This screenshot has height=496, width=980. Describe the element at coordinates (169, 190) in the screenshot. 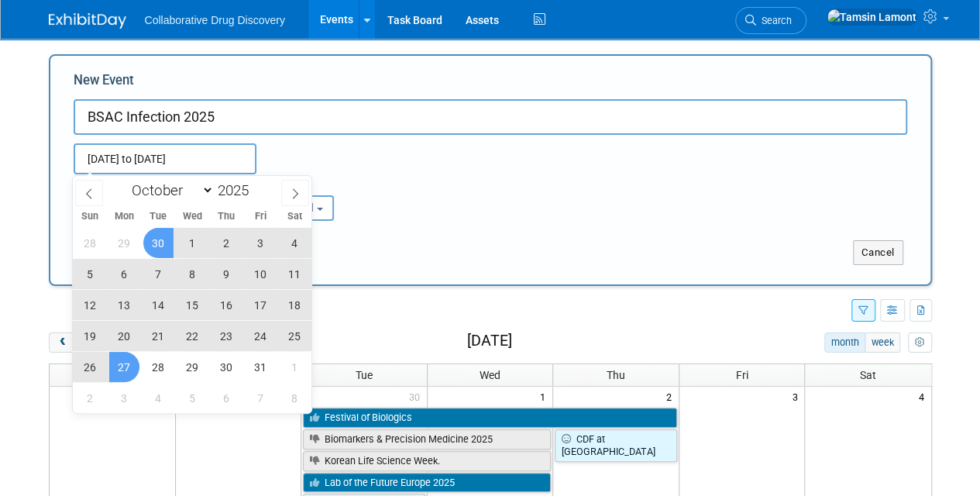

I see `select: Month` at that location.